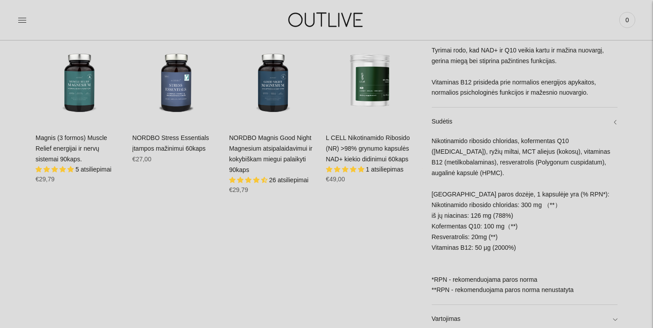 This screenshot has height=328, width=653. What do you see at coordinates (327, 20) in the screenshot?
I see `img: OUTLIVE` at bounding box center [327, 20].